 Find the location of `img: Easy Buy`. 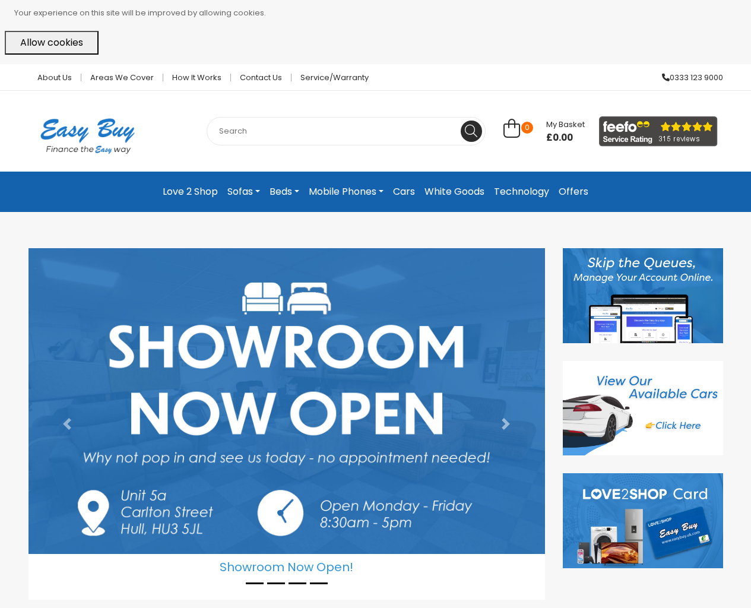

img: Easy Buy is located at coordinates (87, 136).